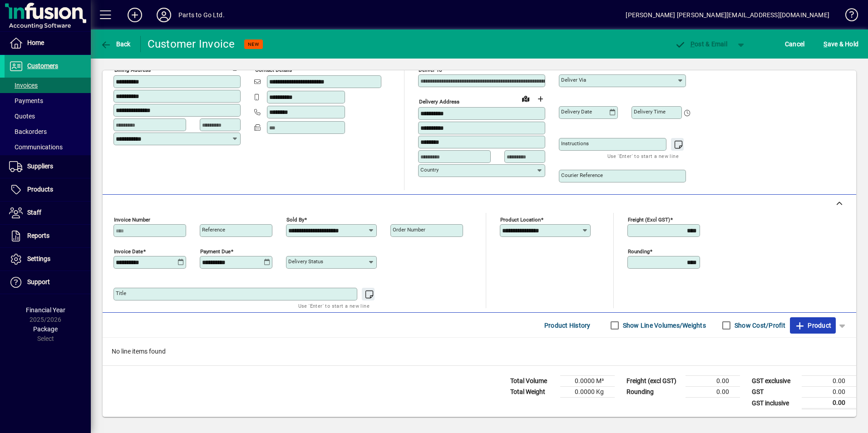 Image resolution: width=868 pixels, height=433 pixels. I want to click on td: GST inclusive, so click(775, 403).